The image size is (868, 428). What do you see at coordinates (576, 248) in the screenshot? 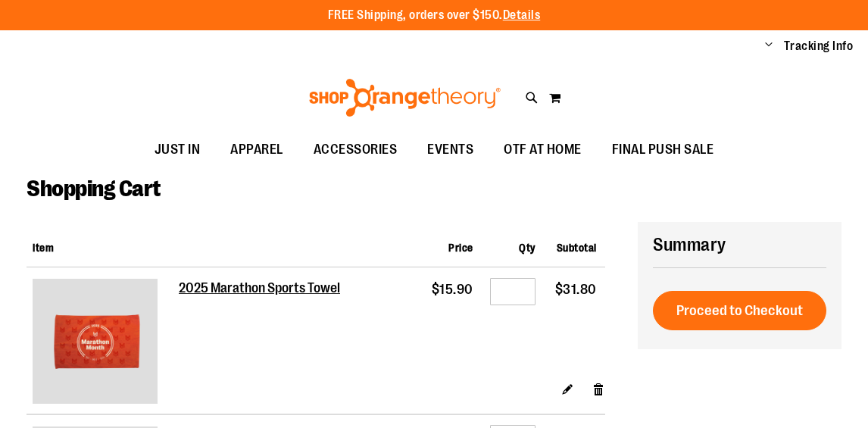
I see `span: Subtotal` at bounding box center [576, 248].